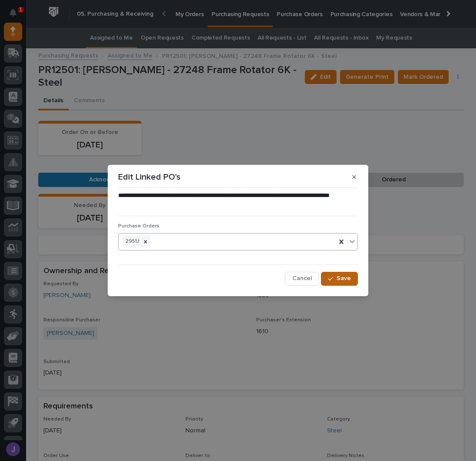  I want to click on span: Cancel, so click(302, 279).